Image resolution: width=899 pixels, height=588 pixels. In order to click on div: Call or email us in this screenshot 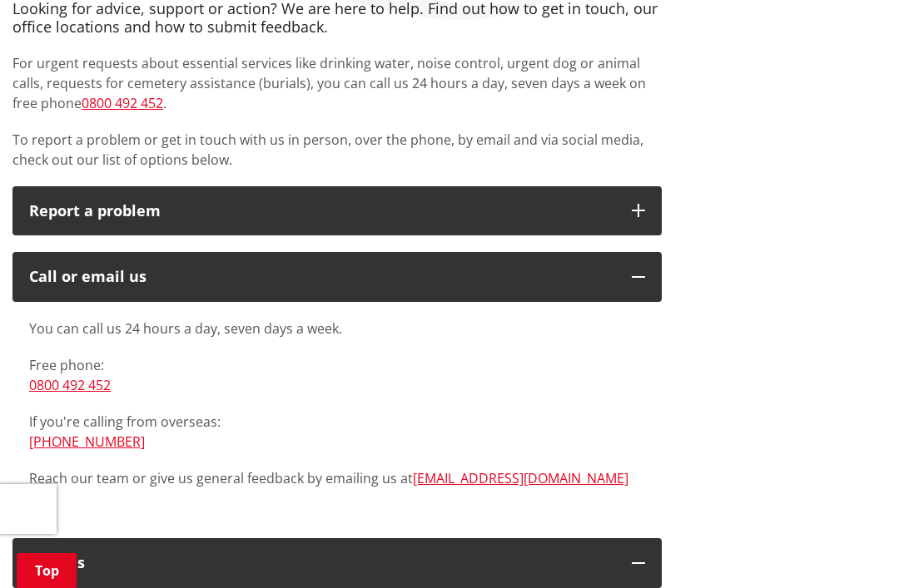, I will do `click(322, 277)`.